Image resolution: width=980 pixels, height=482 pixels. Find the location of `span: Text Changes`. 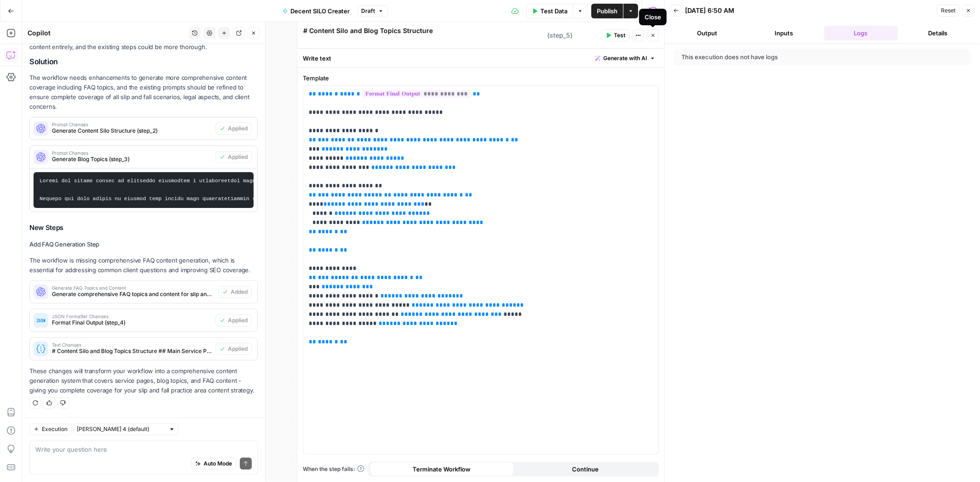

span: Text Changes is located at coordinates (132, 345).